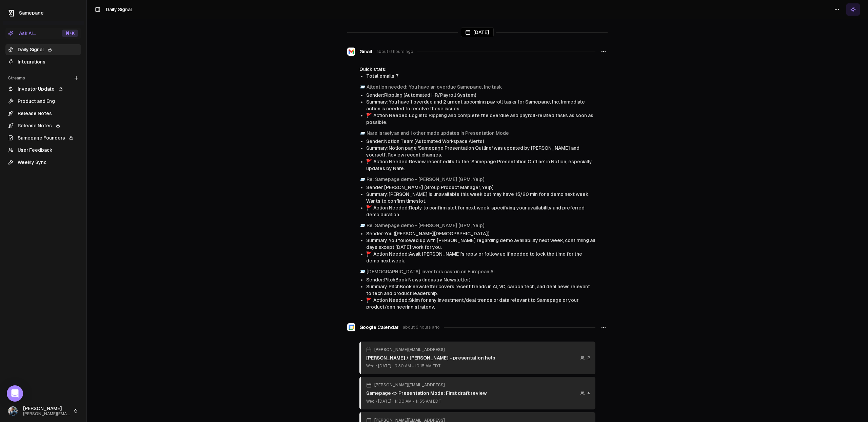 This screenshot has width=868, height=422. What do you see at coordinates (426, 393) in the screenshot?
I see `div: Samepage <> Presentation Mode: First draft review` at bounding box center [426, 393].